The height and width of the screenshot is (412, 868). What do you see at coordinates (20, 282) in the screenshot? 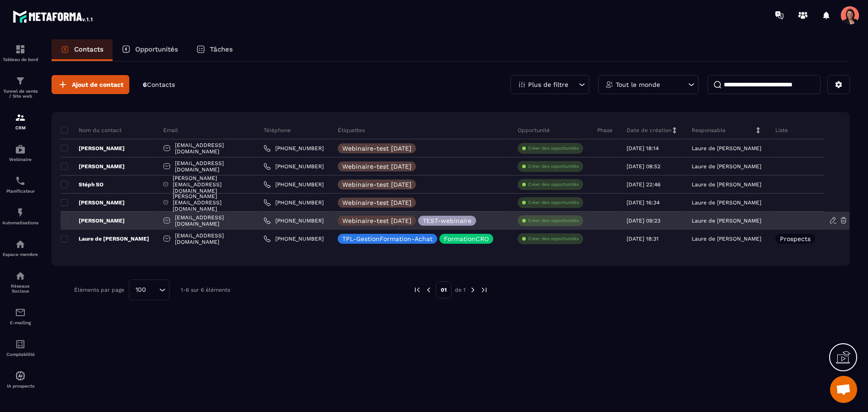
I see `a: social-networksocial-networkRéseaux Sociaux` at bounding box center [20, 282].